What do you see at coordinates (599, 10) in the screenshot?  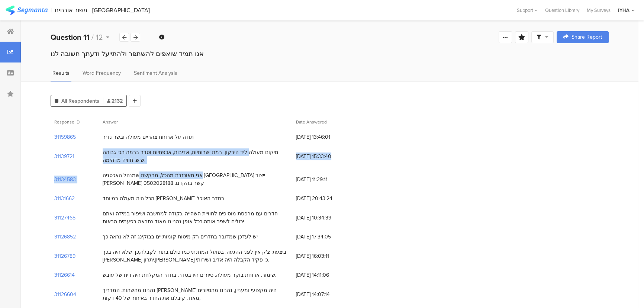 I see `div: My Surveys` at bounding box center [599, 10].